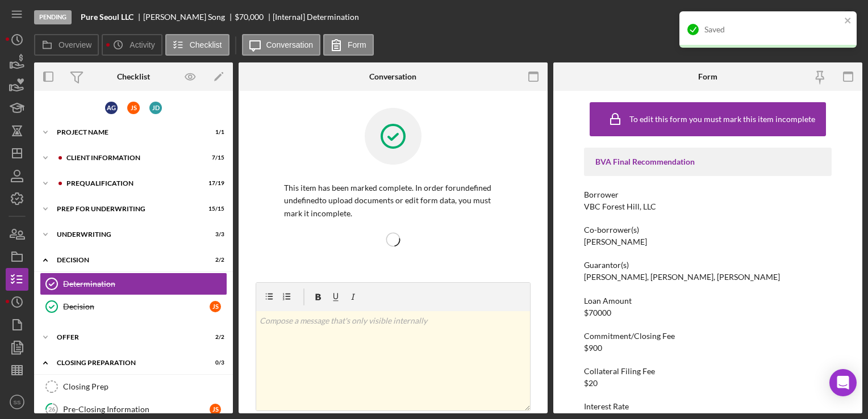  I want to click on a: DecisionJS, so click(133, 306).